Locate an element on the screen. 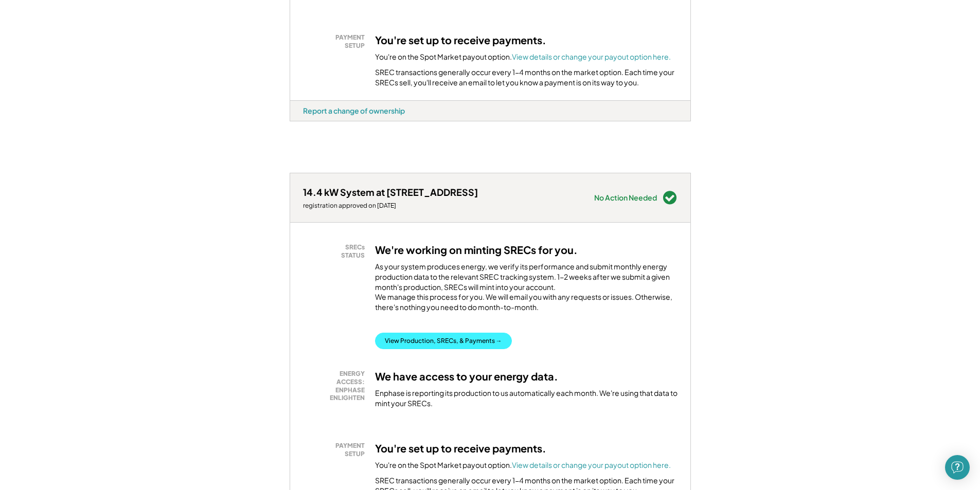 The image size is (980, 490). h3: We have access to your energy data. is located at coordinates (467, 376).